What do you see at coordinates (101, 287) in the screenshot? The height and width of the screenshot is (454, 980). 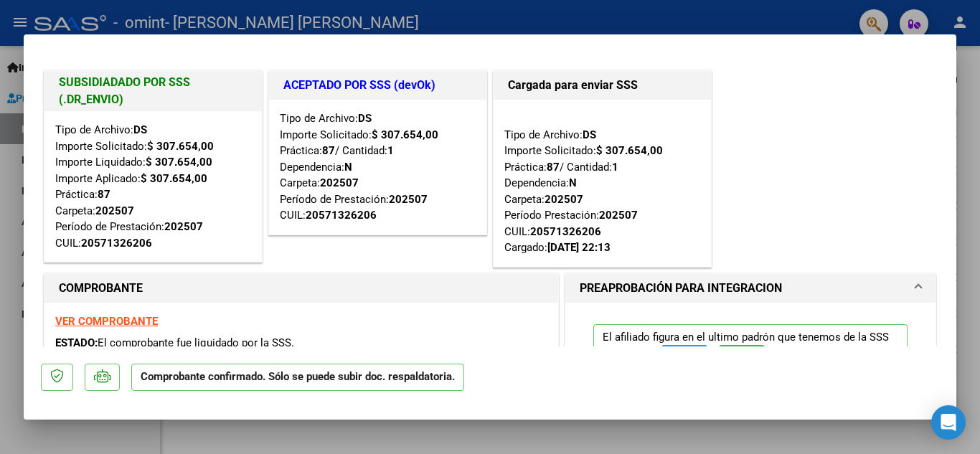 I see `strong: COMPROBANTE` at bounding box center [101, 287].